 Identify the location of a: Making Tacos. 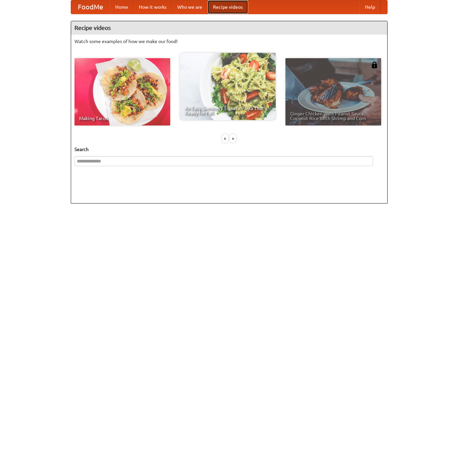
(122, 92).